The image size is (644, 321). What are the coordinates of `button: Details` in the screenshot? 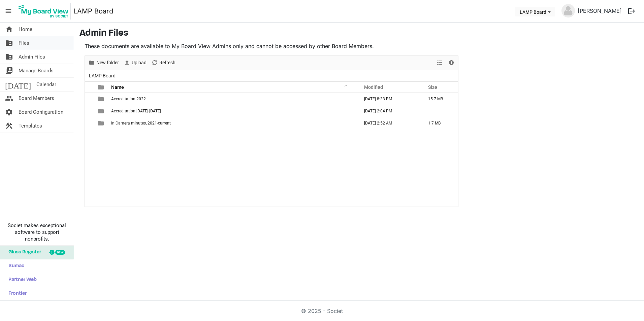 It's located at (451, 62).